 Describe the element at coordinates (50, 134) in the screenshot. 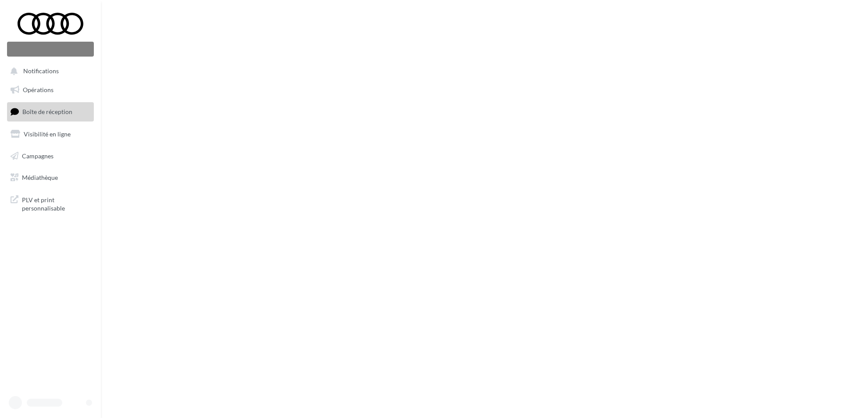

I see `a: Visibilité en ligne` at that location.